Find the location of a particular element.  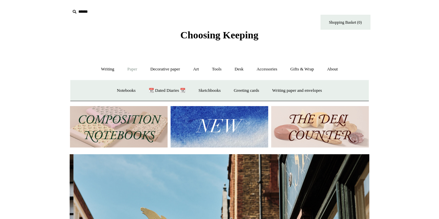

span: Choosing Keeping is located at coordinates (219, 35).